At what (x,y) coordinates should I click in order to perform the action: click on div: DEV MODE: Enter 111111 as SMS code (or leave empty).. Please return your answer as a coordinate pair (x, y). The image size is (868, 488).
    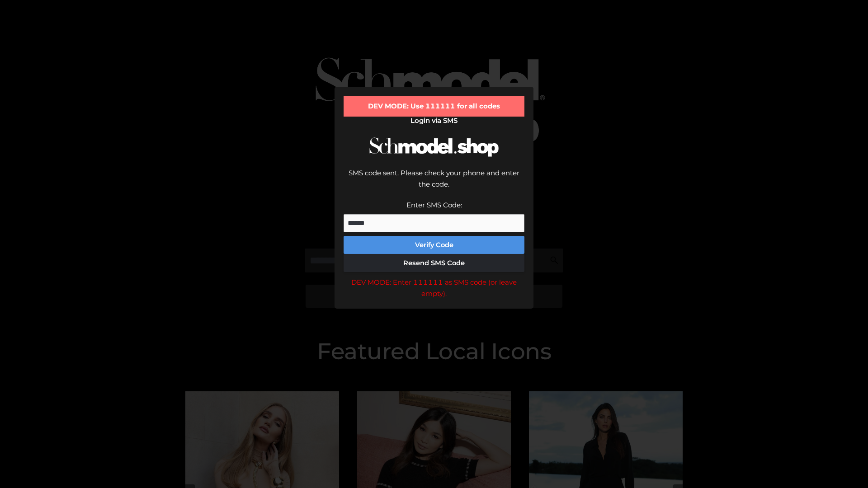
    Looking at the image, I should click on (434, 288).